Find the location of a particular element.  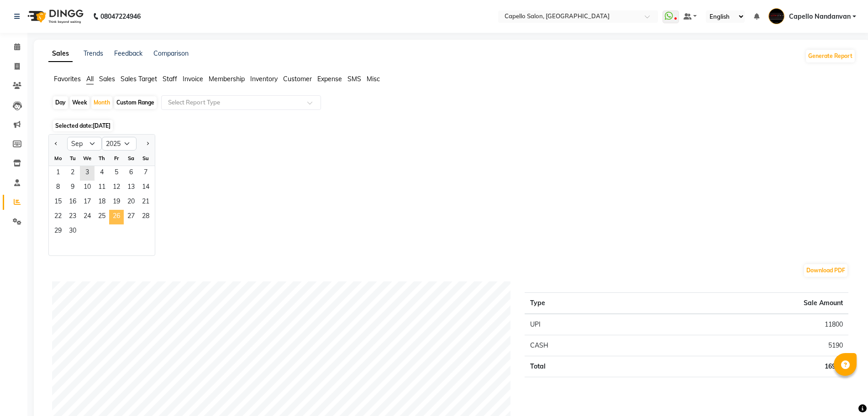

span: Inventory is located at coordinates (264, 79).